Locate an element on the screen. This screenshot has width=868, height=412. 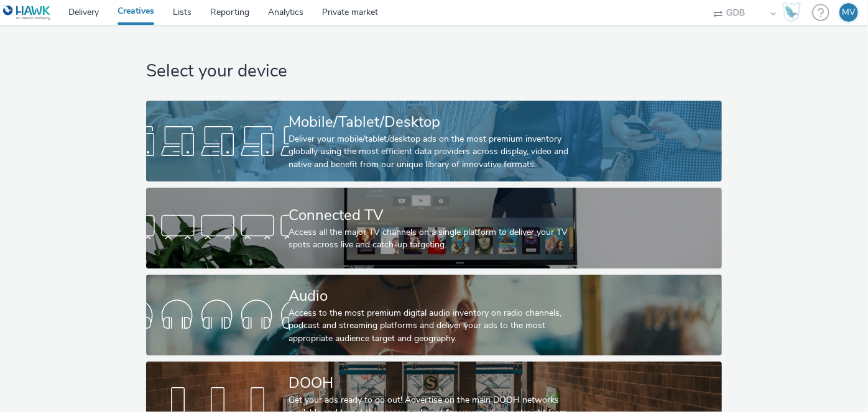
div: Audio is located at coordinates (431, 296).